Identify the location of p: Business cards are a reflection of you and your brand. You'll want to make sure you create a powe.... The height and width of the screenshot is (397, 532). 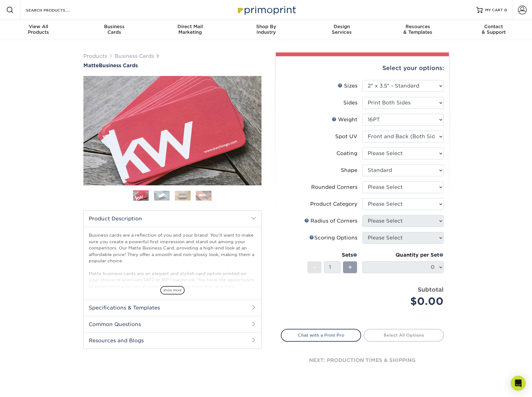
(173, 276).